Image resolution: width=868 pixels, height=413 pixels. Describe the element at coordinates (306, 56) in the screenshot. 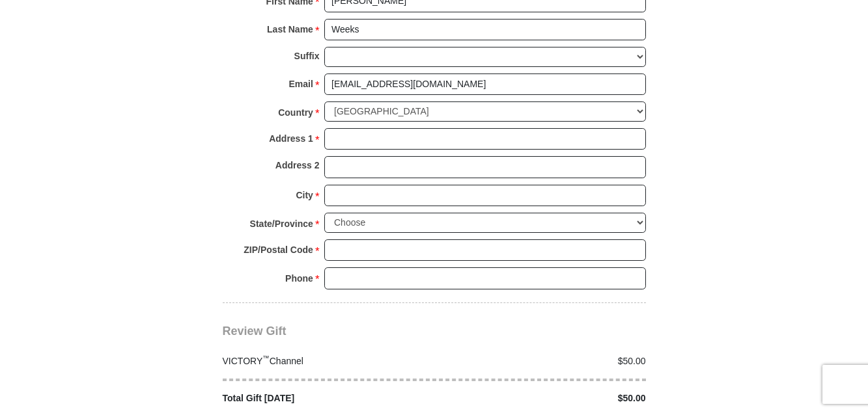

I see `strong: Suffix` at that location.